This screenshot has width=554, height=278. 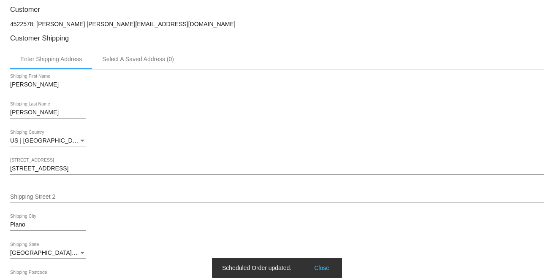 I want to click on input: Shipping Last Name, so click(x=48, y=113).